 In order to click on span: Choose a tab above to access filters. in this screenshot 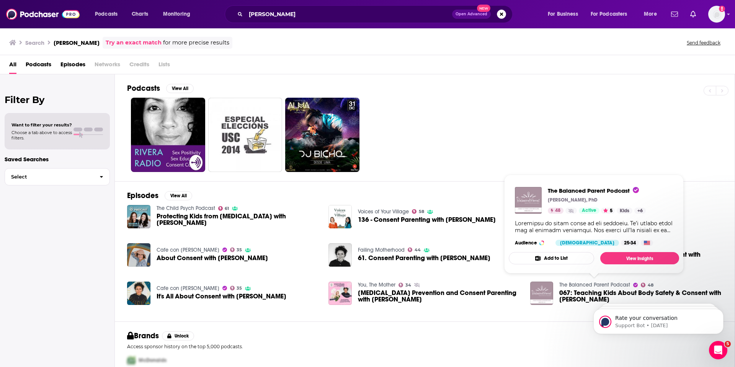, I will do `click(42, 135)`.